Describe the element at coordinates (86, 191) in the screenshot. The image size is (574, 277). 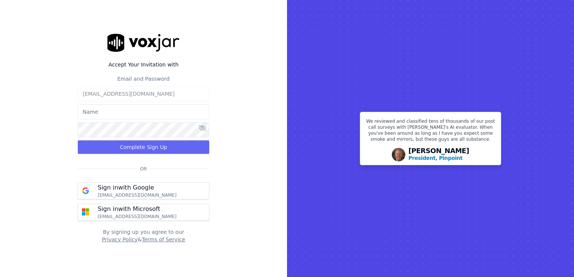
I see `img: google Sign in button` at that location.